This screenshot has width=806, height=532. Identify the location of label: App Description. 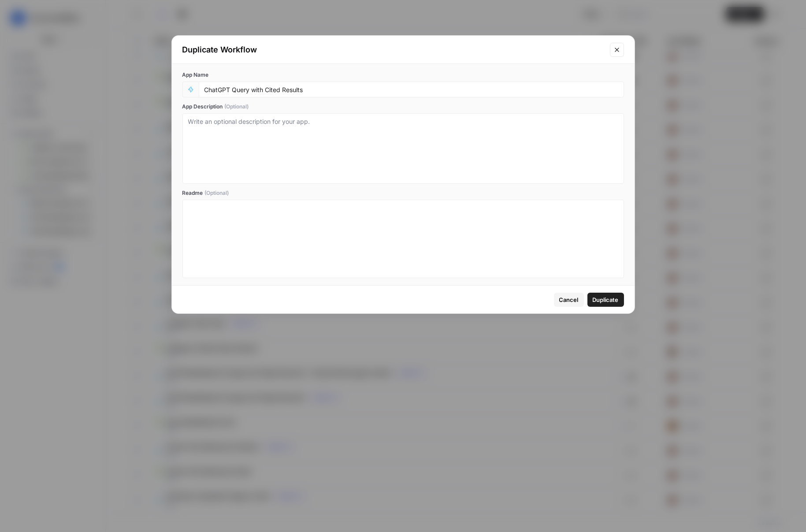
(403, 107).